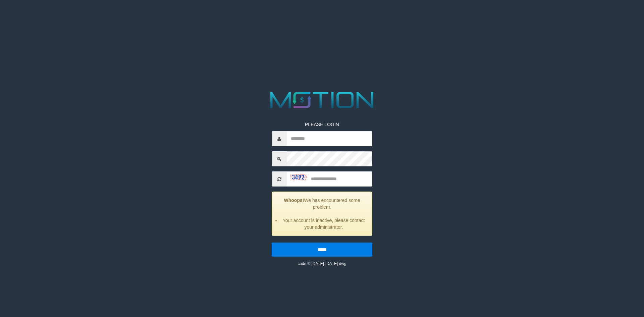 The height and width of the screenshot is (317, 644). What do you see at coordinates (294, 200) in the screenshot?
I see `strong: Whoops!` at bounding box center [294, 200].